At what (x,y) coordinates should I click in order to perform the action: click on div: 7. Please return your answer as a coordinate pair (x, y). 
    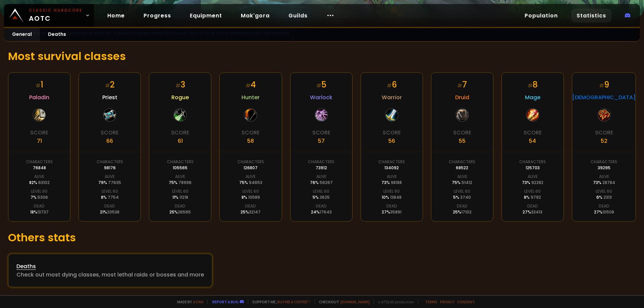
    Looking at the image, I should click on (462, 85).